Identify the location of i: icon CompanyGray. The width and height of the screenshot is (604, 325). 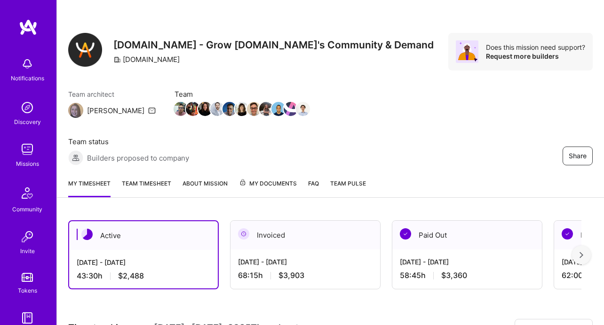
(117, 60).